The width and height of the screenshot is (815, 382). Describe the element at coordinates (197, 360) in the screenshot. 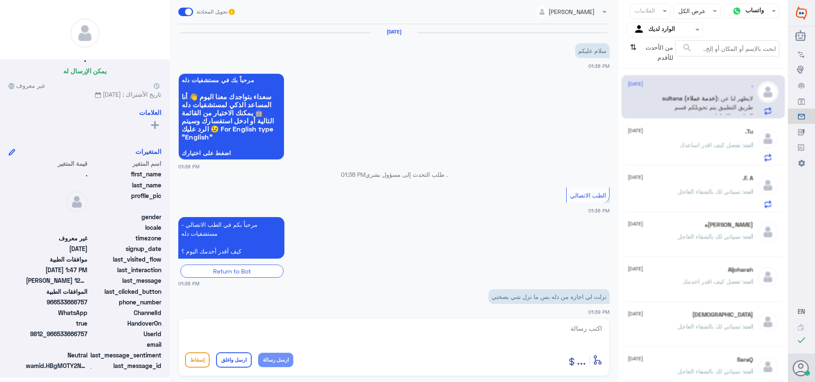

I see `button: إسقاط` at that location.